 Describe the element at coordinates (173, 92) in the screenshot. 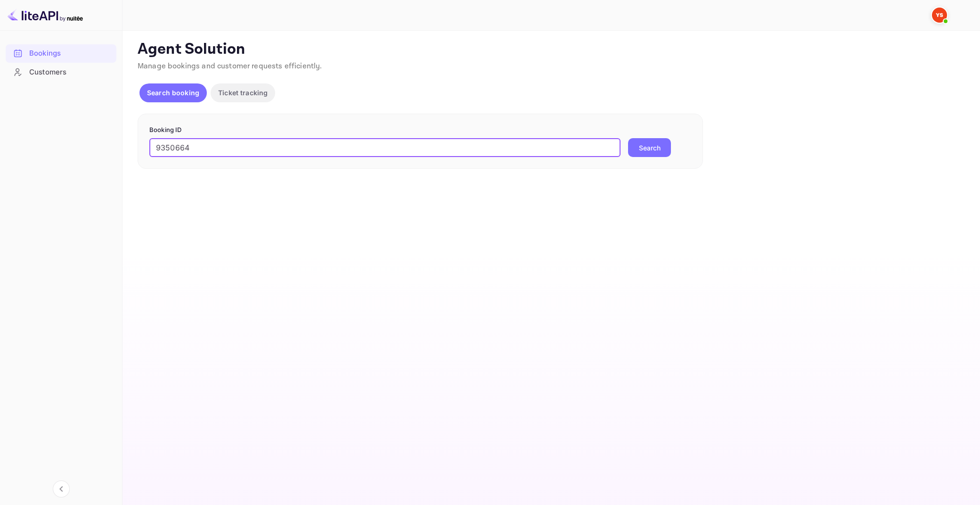

I see `p: Search booking` at that location.